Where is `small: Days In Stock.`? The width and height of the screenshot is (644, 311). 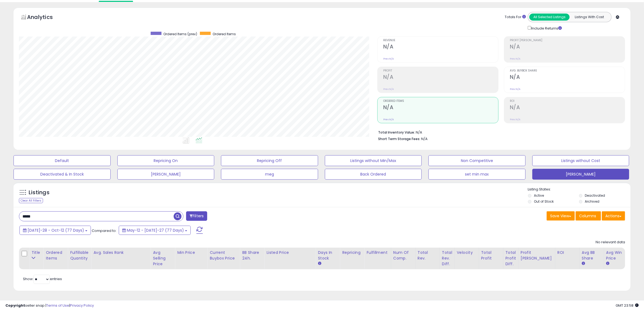
small: Days In Stock. is located at coordinates (319, 263).